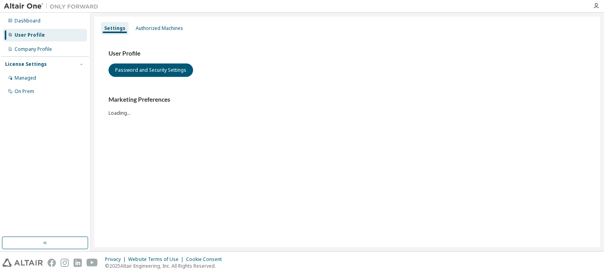  What do you see at coordinates (157, 259) in the screenshot?
I see `div: Website Terms of Use` at bounding box center [157, 259].